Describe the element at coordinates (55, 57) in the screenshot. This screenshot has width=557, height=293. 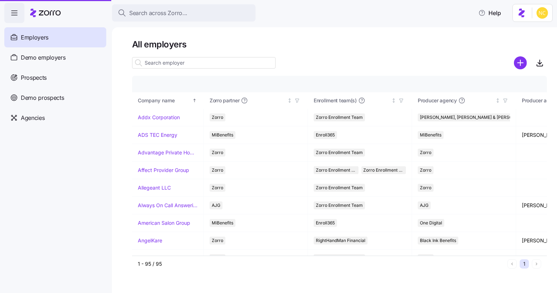
I see `a: Demo employers` at that location.